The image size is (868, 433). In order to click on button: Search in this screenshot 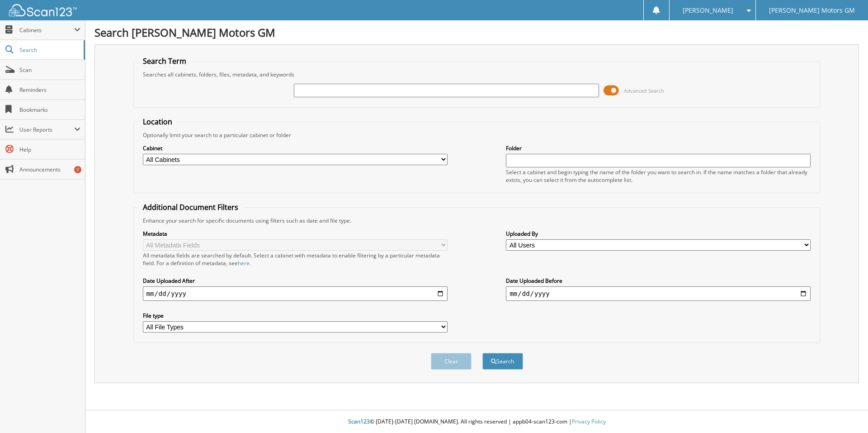, I will do `click(503, 361)`.